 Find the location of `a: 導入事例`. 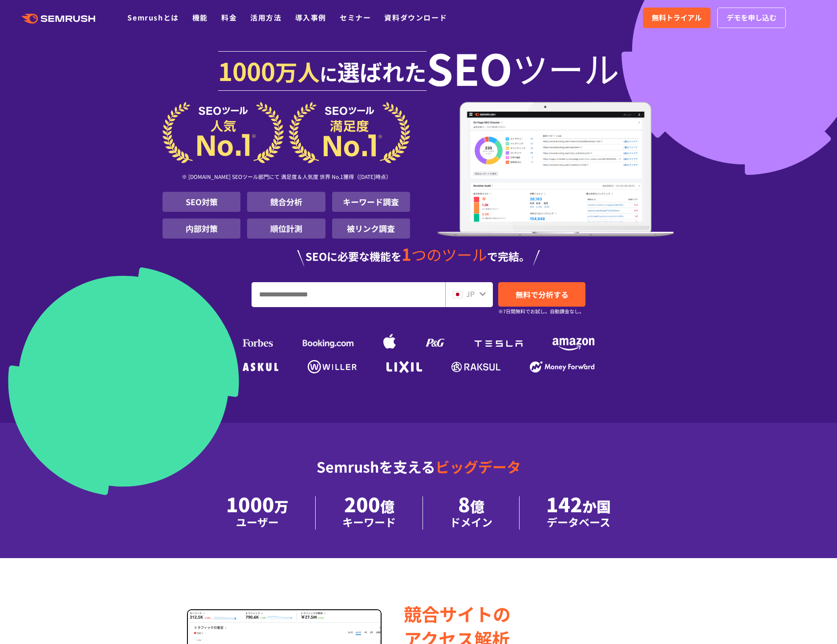

a: 導入事例 is located at coordinates (311, 17).